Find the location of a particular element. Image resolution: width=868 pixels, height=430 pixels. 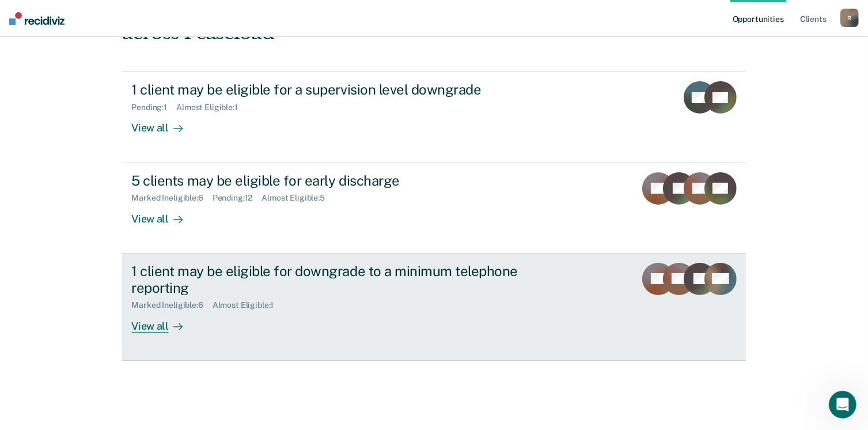

a: 1 client may be eligible for a supervision level downgradePending:1Almost Eligible:1View all is located at coordinates (434, 117).